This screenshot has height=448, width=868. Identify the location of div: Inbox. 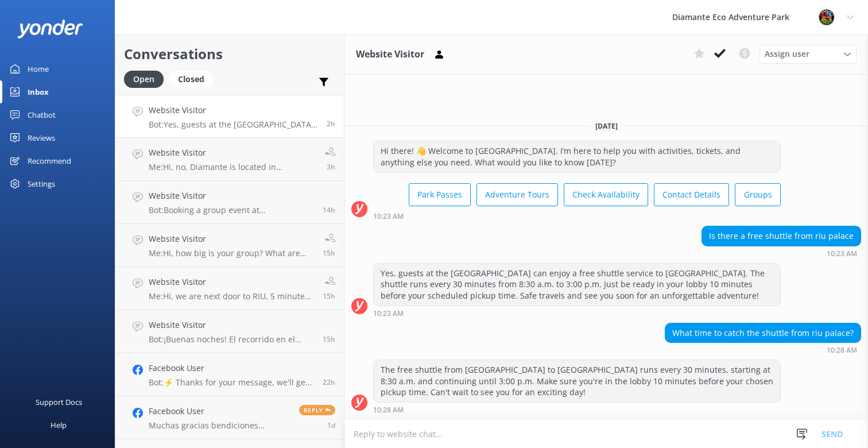
(38, 92).